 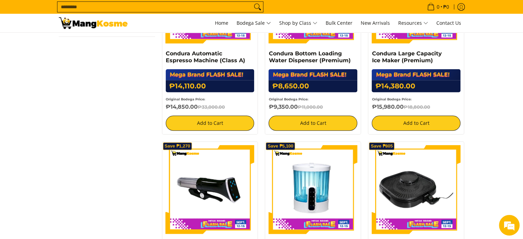 I want to click on span: Save ₱5,100, so click(x=280, y=146).